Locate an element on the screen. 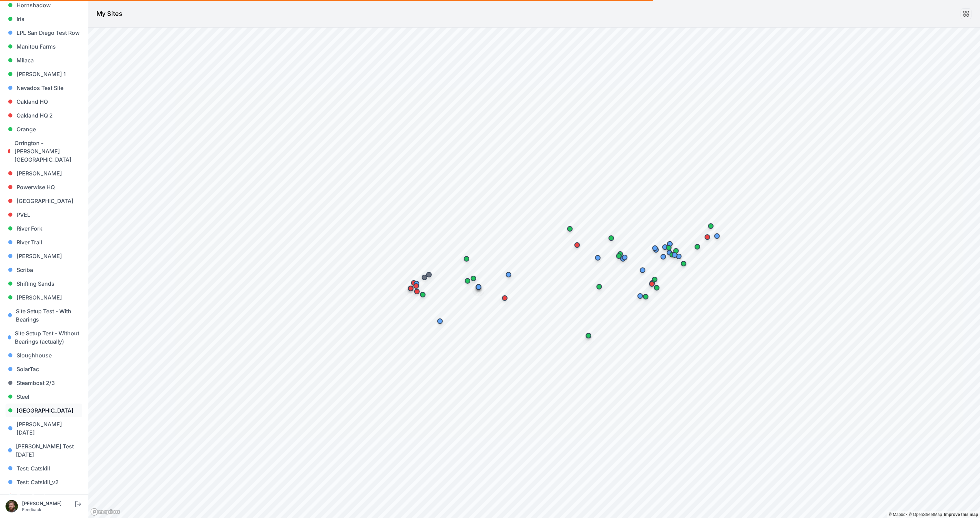  a: Manitou Farms is located at coordinates (43, 47).